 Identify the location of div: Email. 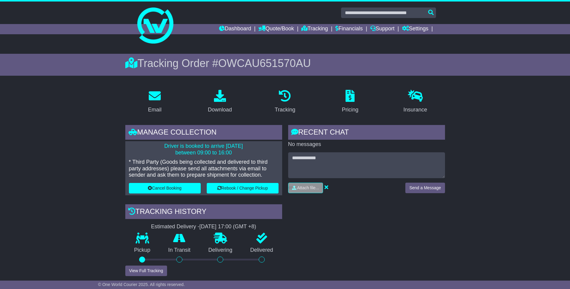
(154, 110).